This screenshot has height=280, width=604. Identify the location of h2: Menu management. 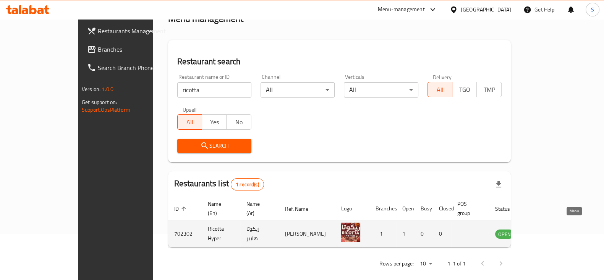
(206, 19).